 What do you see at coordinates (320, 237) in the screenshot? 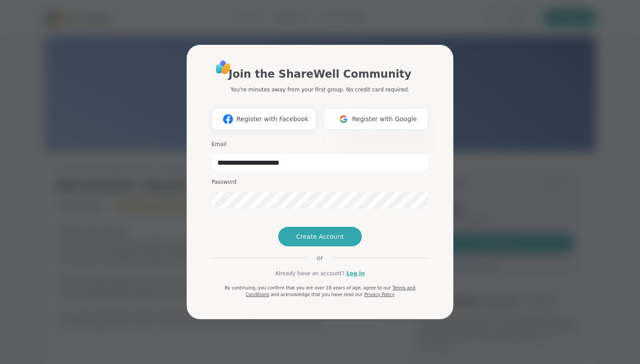
I see `button: Create Account` at bounding box center [320, 237].